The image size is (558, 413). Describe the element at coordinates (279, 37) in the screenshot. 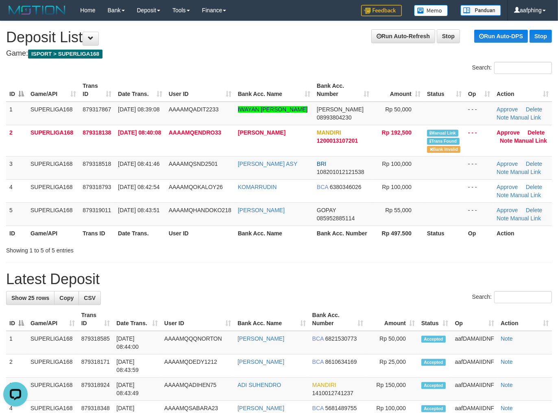

I see `h1: Deposit List` at that location.